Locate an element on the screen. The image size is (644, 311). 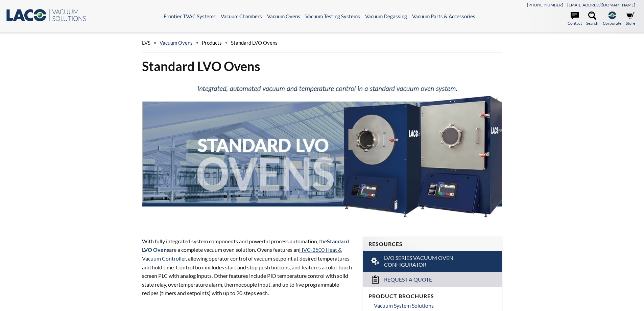
a: Store is located at coordinates (630, 19).